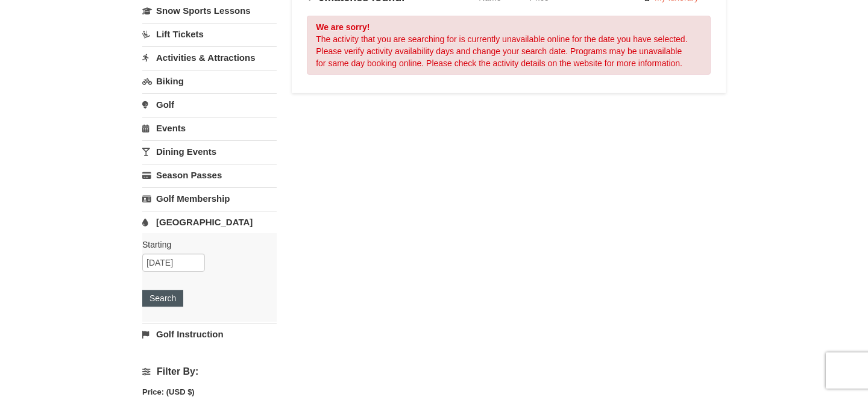 The image size is (868, 397). I want to click on h4: Filter By:, so click(209, 372).